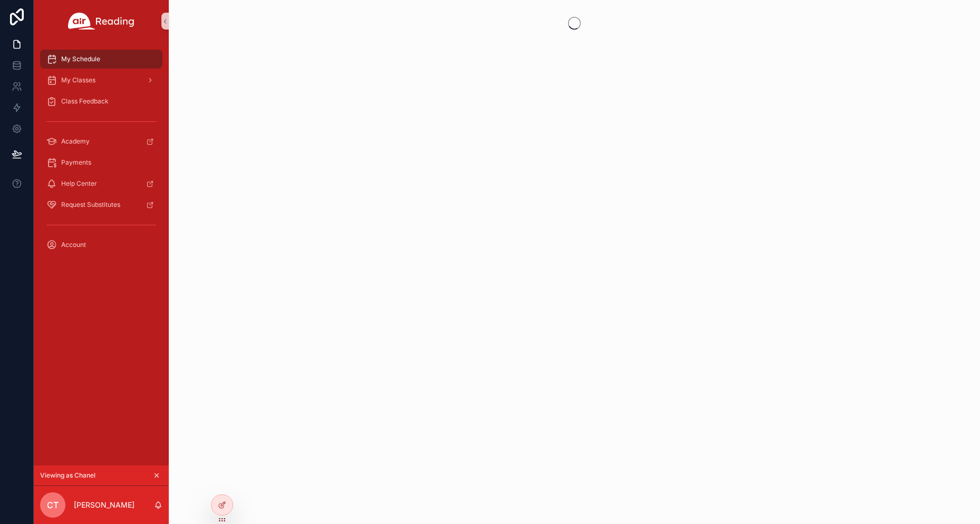  What do you see at coordinates (76, 142) in the screenshot?
I see `span: Academy` at bounding box center [76, 142].